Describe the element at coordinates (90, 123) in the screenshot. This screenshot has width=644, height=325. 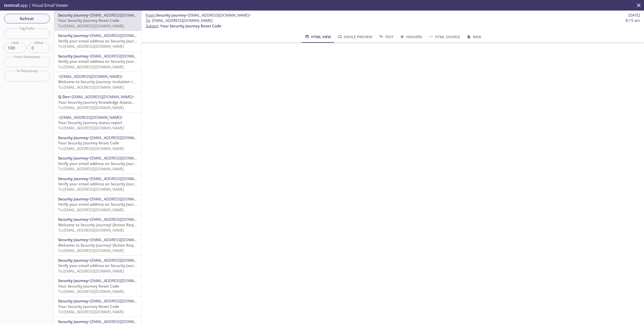
I see `span: Your Security Journey status report` at that location.